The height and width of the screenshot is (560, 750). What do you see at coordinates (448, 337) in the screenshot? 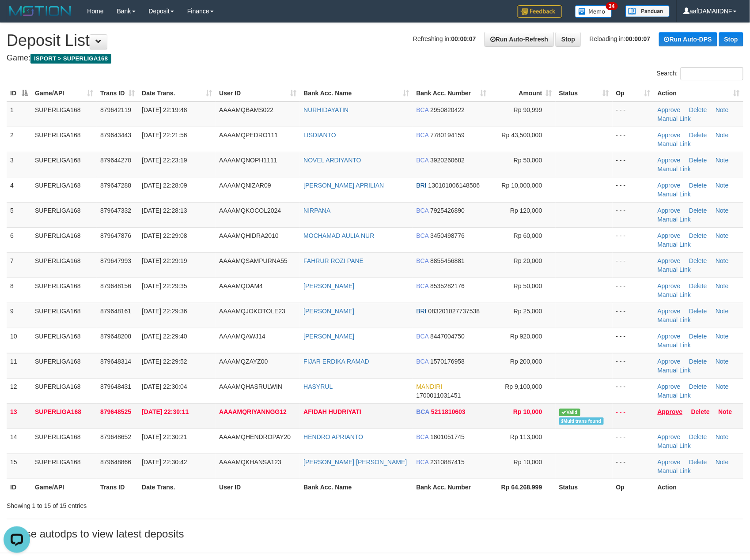
I see `span: Copy 8447004750 to clipboard` at bounding box center [448, 337].